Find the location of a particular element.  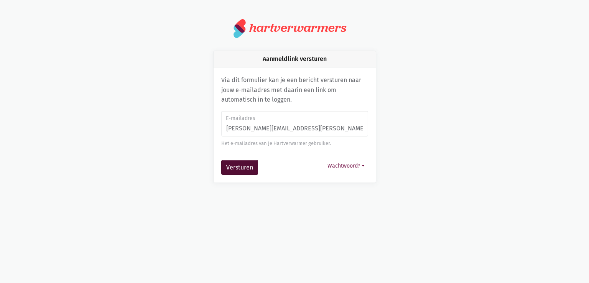

button: Versturen is located at coordinates (240, 167).